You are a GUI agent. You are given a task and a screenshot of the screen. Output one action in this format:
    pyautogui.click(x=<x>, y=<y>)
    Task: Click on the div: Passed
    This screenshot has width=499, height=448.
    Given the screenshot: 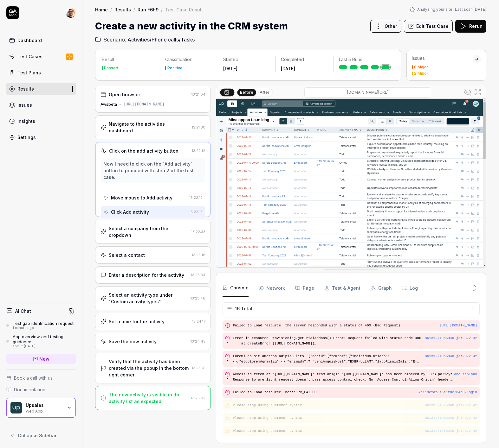 What is the action you would take?
    pyautogui.click(x=111, y=68)
    